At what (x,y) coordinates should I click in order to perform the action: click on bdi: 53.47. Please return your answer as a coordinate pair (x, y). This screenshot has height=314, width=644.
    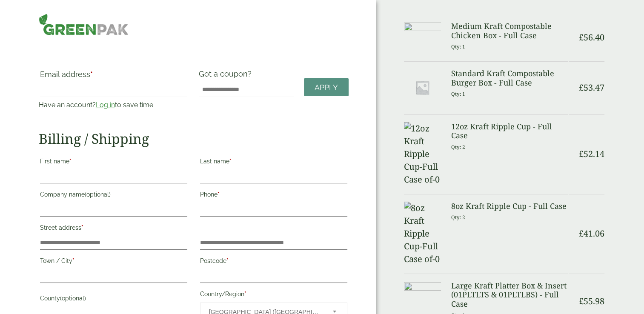
    Looking at the image, I should click on (591, 87).